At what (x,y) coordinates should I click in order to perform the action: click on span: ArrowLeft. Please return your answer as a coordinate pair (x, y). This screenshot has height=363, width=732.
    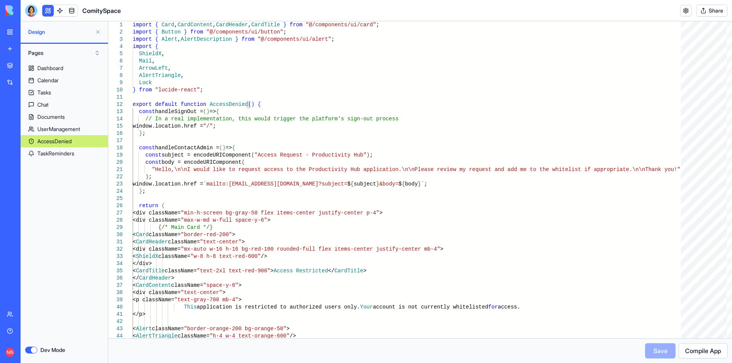
    Looking at the image, I should click on (154, 68).